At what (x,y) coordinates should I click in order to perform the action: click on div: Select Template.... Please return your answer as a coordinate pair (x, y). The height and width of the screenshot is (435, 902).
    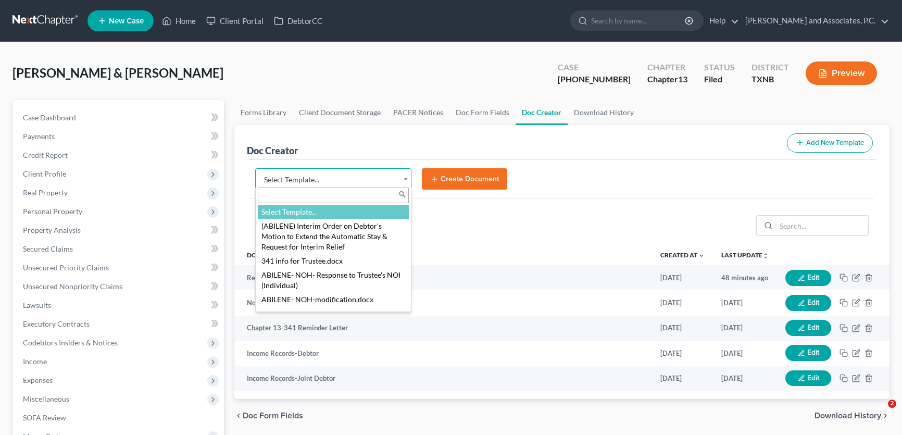
    Looking at the image, I should click on (333, 212).